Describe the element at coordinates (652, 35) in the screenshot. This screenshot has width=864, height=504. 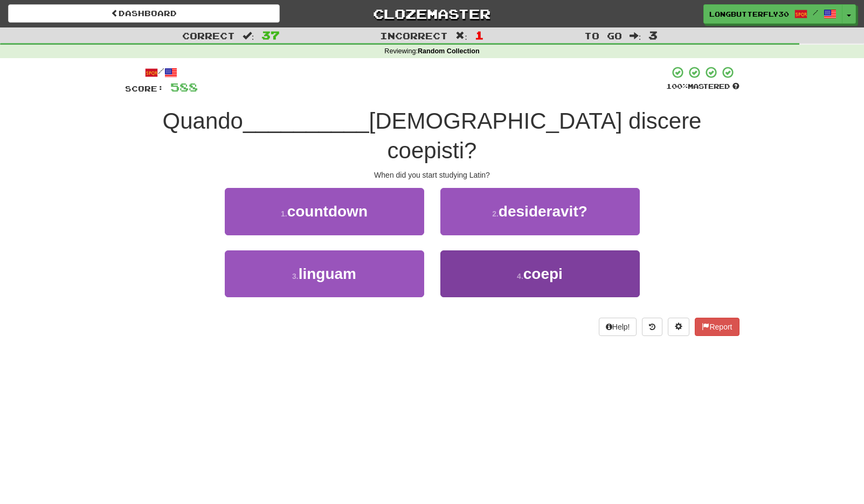
I see `span: 3` at that location.